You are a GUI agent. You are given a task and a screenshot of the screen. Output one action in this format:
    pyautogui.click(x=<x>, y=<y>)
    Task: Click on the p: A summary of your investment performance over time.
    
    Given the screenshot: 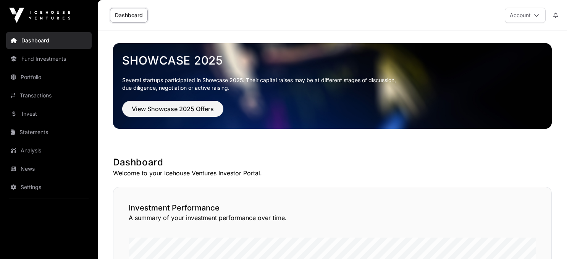 What is the action you would take?
    pyautogui.click(x=332, y=218)
    